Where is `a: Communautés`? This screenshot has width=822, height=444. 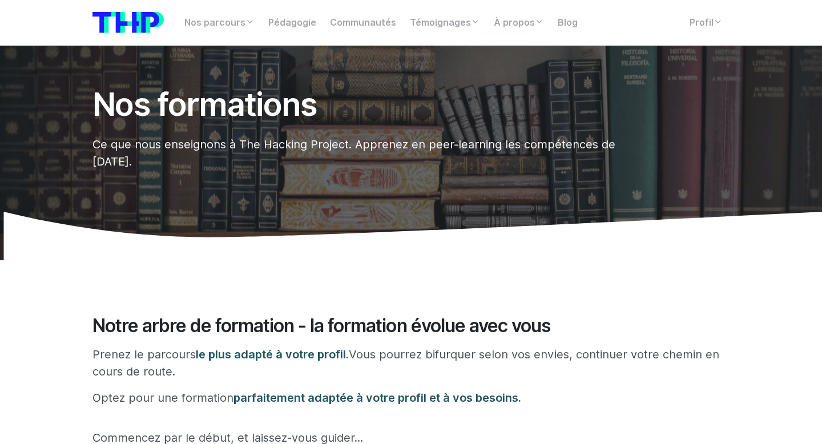
a: Communautés is located at coordinates (363, 23).